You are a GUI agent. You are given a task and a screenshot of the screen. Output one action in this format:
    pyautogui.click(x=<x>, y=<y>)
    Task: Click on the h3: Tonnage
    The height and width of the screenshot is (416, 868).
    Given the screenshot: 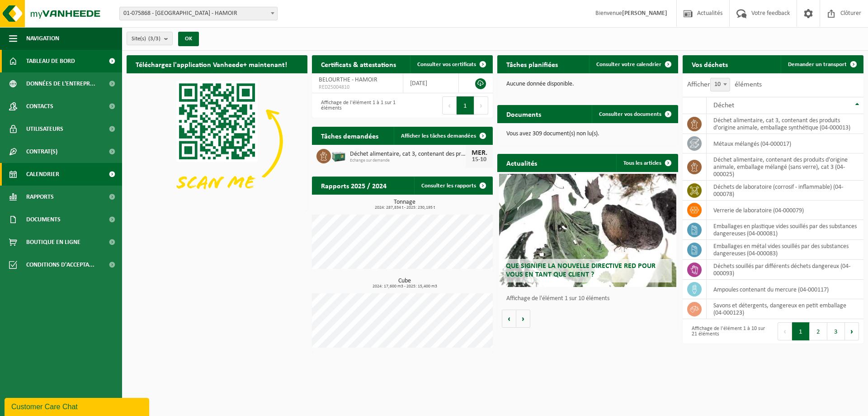 What is the action you would take?
    pyautogui.click(x=405, y=204)
    